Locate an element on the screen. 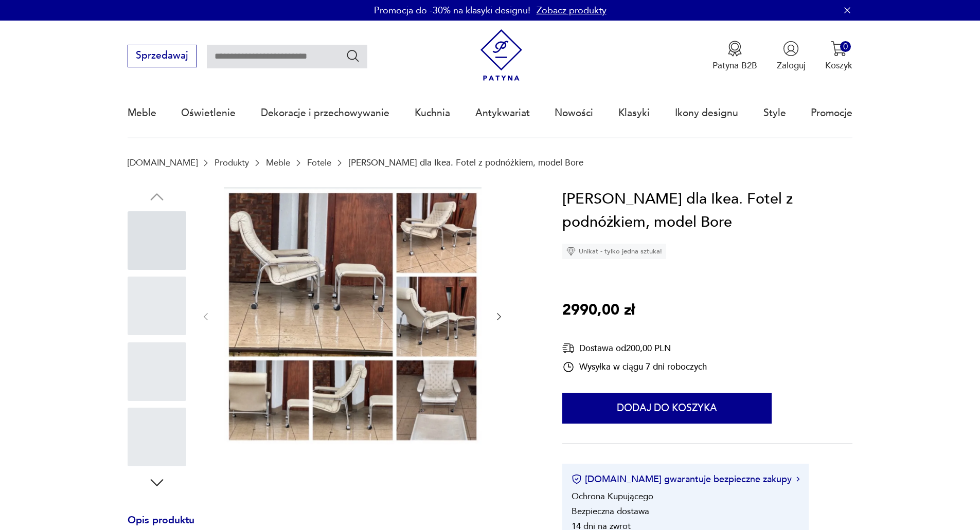 This screenshot has height=530, width=980. img: Ikona koszyka is located at coordinates (838, 49).